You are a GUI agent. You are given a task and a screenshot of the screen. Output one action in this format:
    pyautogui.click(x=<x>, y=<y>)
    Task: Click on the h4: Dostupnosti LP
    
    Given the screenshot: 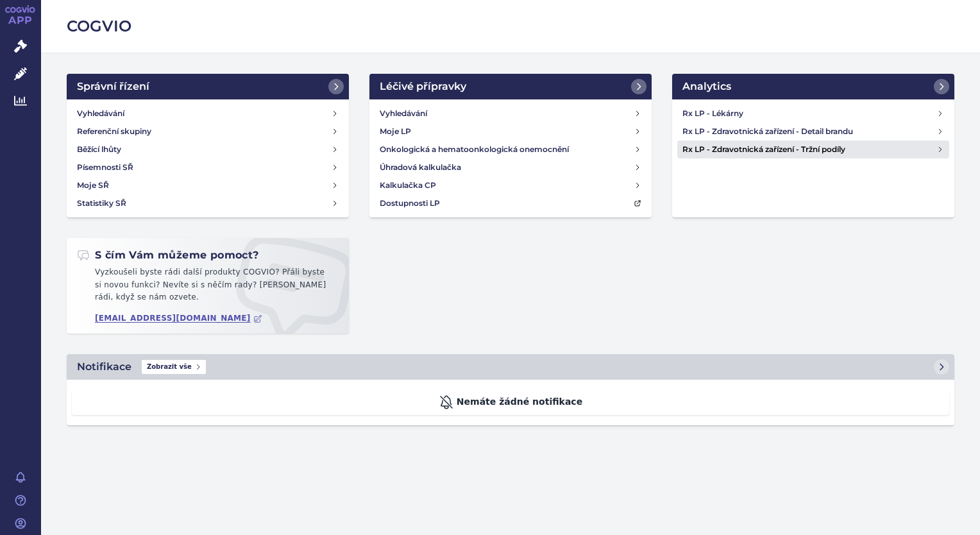 What is the action you would take?
    pyautogui.click(x=410, y=204)
    